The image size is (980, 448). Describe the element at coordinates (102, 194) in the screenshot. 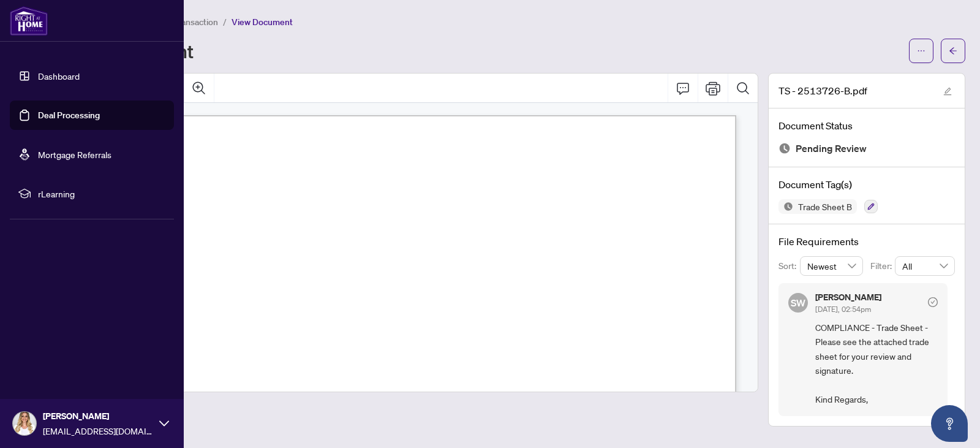

I see `span: rLearning` at that location.